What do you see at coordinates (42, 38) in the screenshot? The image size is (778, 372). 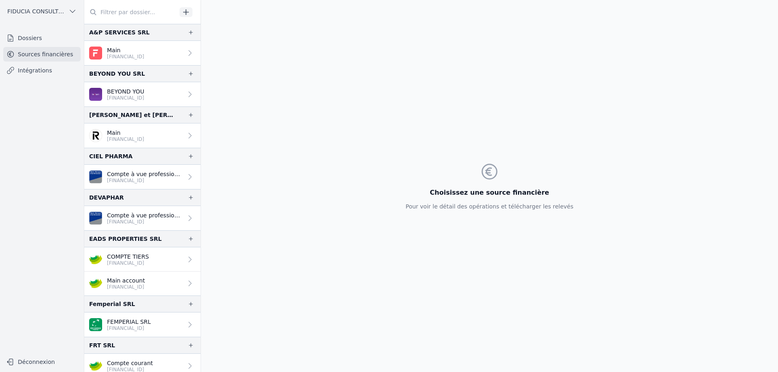 I see `a: Dossiers` at bounding box center [42, 38].